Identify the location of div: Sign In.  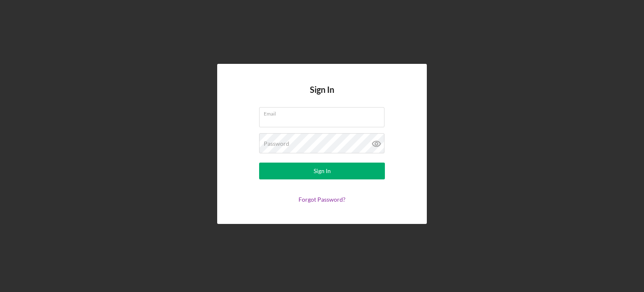
(322, 171).